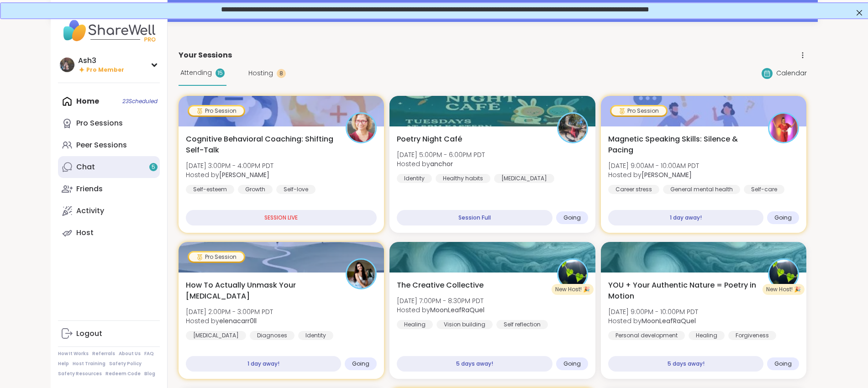  Describe the element at coordinates (86, 167) in the screenshot. I see `div: Chat` at that location.